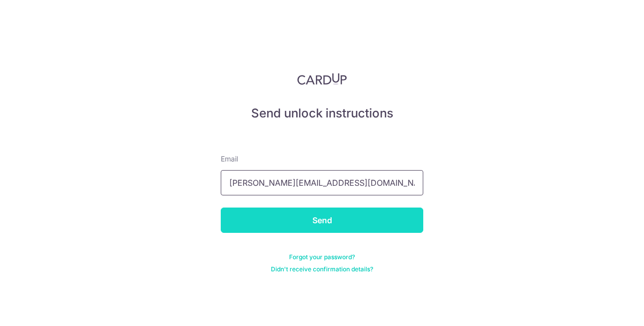 Image resolution: width=644 pixels, height=326 pixels. What do you see at coordinates (229, 158) in the screenshot?
I see `span: translation missing: en.devise.label.Email` at bounding box center [229, 158].